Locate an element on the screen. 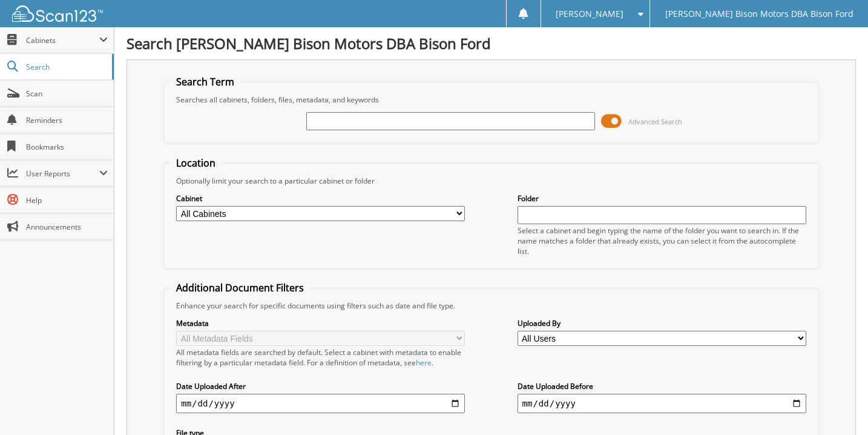 This screenshot has width=868, height=435. a: here is located at coordinates (424, 362).